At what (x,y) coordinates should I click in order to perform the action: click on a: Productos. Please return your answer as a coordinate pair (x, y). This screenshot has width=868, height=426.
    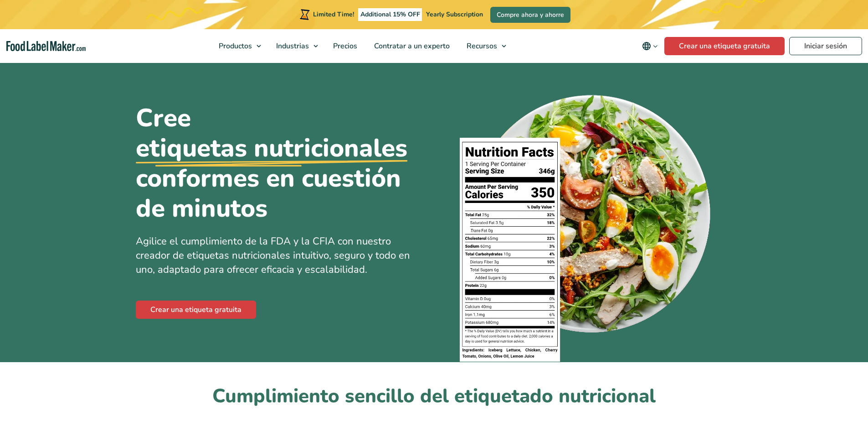
    Looking at the image, I should click on (238, 46).